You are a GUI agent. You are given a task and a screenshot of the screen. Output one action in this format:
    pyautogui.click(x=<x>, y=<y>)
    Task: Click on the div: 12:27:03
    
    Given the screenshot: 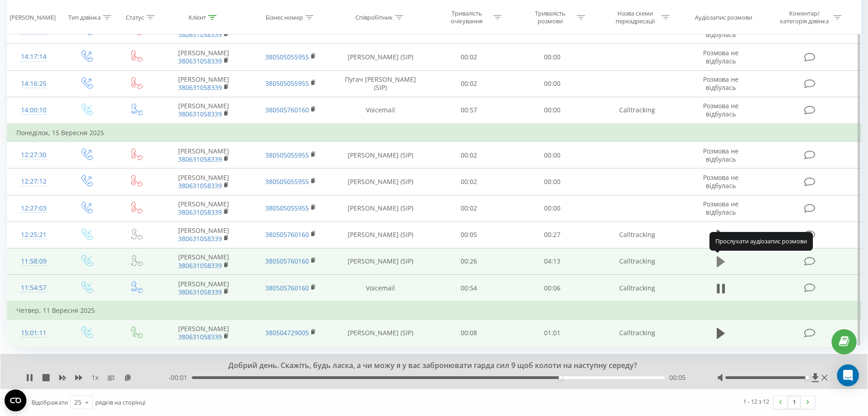 What is the action you would take?
    pyautogui.click(x=34, y=208)
    